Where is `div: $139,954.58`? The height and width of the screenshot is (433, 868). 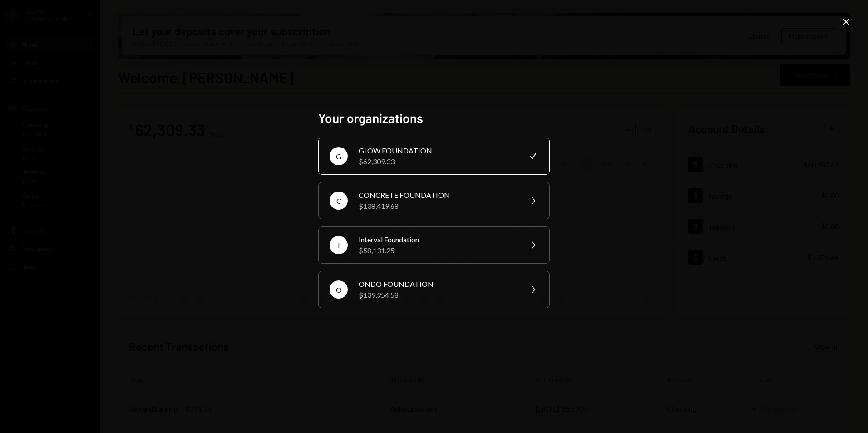 div: $139,954.58 is located at coordinates (438, 295).